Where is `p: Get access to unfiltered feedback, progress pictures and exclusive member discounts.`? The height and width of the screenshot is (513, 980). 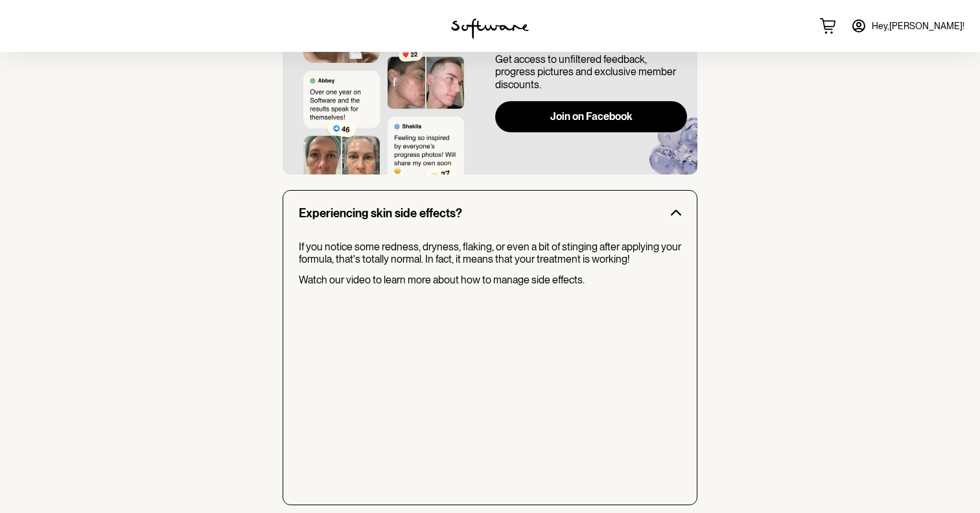
p: Get access to unfiltered feedback, progress pictures and exclusive member discounts. is located at coordinates (591, 72).